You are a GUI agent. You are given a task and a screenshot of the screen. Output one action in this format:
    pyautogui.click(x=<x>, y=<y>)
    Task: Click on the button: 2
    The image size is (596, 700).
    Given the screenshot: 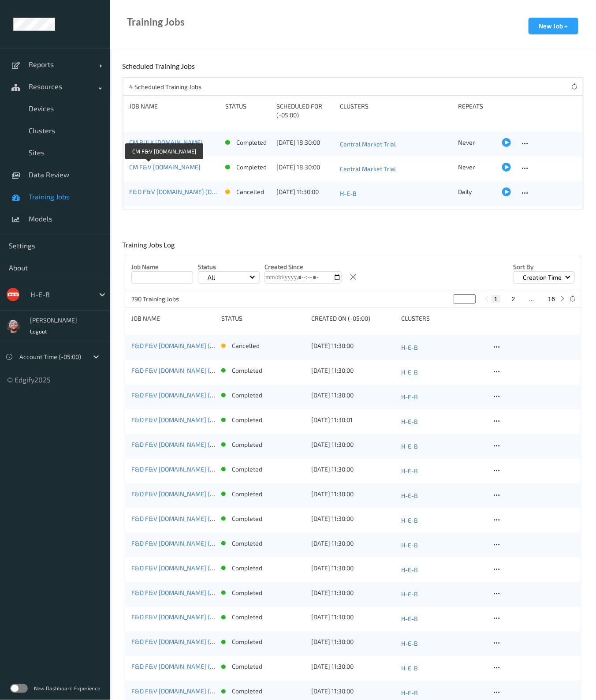 What is the action you would take?
    pyautogui.click(x=513, y=299)
    